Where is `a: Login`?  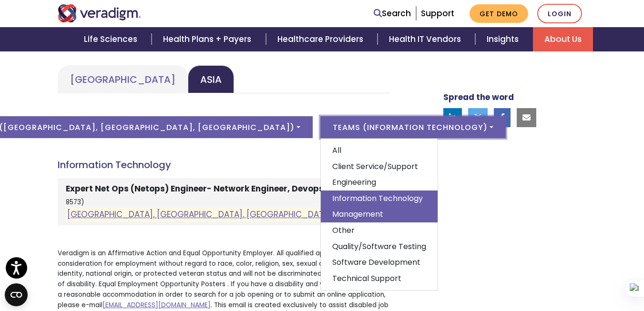
a: Login is located at coordinates (559, 13).